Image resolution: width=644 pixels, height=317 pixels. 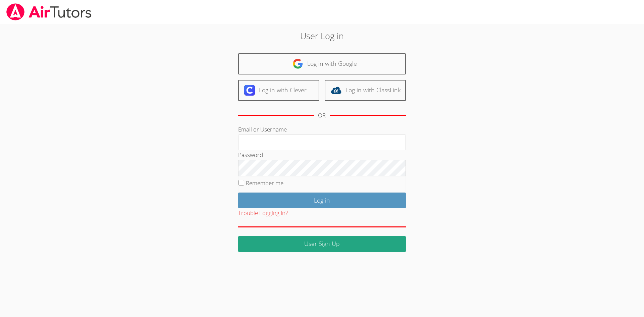 I want to click on button: Trouble Logging In?, so click(x=263, y=213).